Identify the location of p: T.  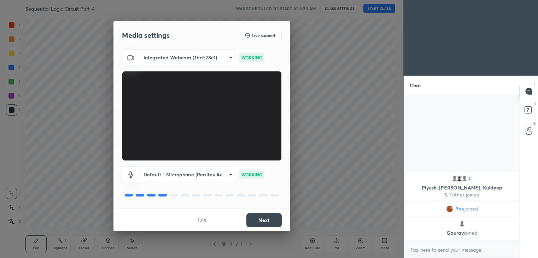
(535, 84).